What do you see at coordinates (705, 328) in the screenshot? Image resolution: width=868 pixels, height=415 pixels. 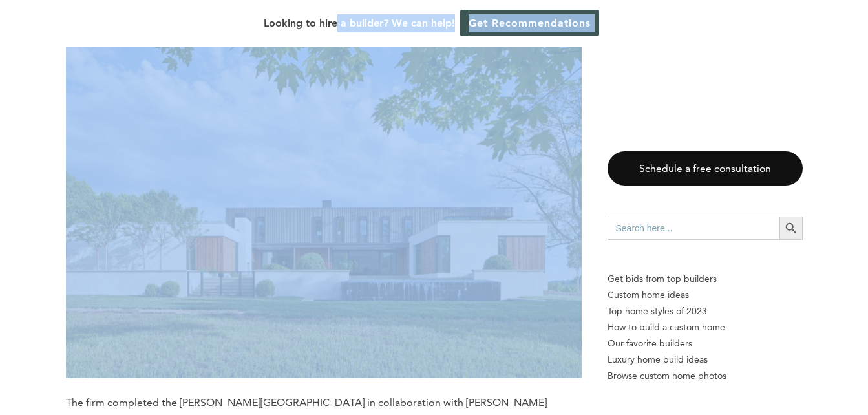 I see `a: How to build a custom home` at bounding box center [705, 328].